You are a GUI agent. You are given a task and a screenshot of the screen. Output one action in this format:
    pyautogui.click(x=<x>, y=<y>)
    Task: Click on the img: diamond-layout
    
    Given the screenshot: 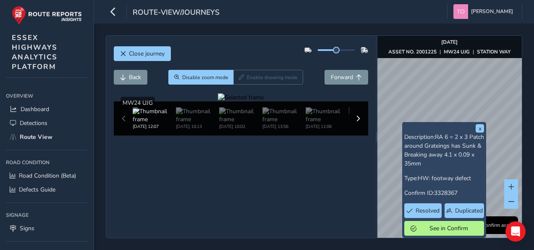 What is the action you would take?
    pyautogui.click(x=461, y=11)
    